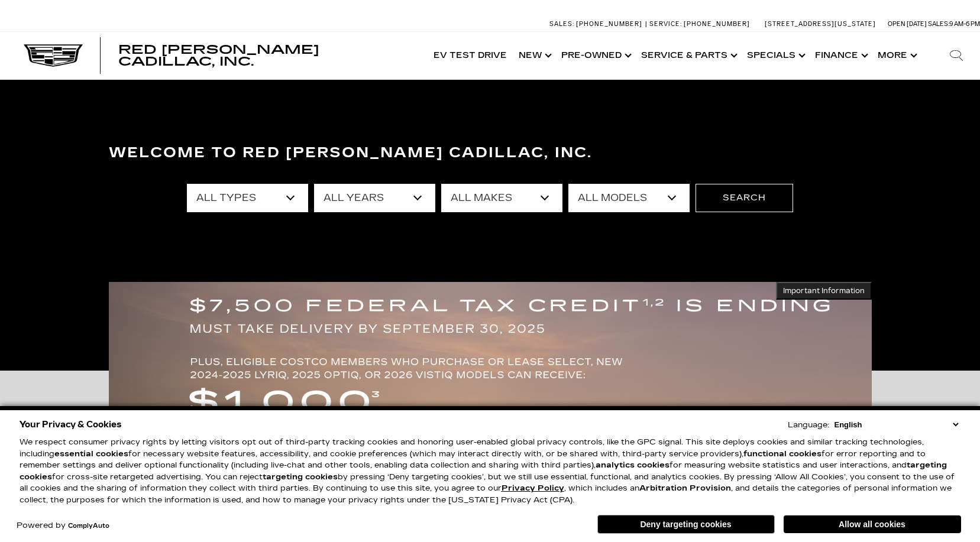 This screenshot has width=980, height=542. Describe the element at coordinates (247, 198) in the screenshot. I see `select: Filter by type` at that location.